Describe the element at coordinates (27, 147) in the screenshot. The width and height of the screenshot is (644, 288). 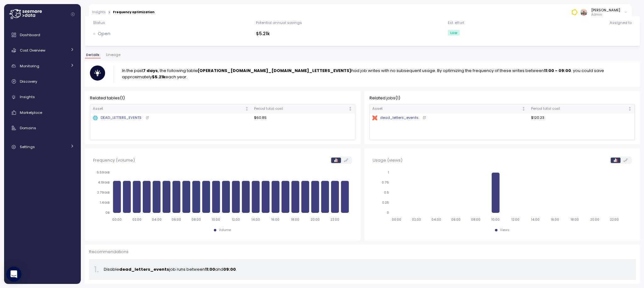
I see `span: Settings` at that location.